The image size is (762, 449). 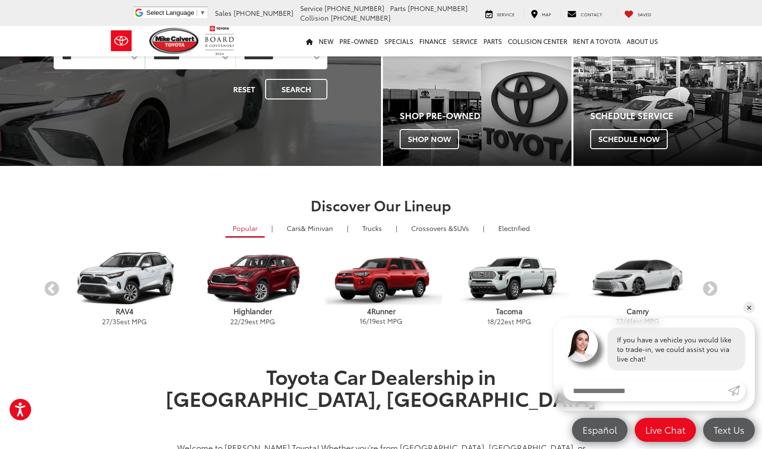 I want to click on span: Live Chat, so click(x=665, y=430).